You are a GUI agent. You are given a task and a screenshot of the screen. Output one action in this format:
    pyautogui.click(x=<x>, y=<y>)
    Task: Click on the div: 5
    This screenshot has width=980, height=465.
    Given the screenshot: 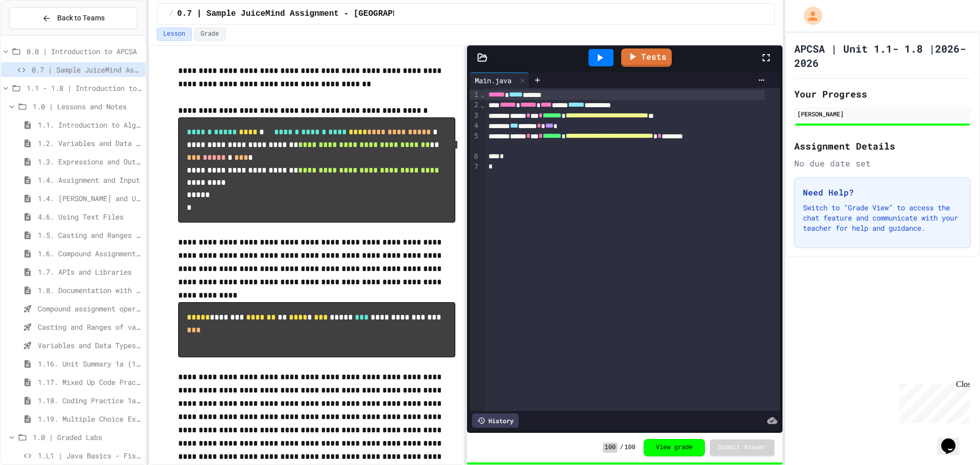 What is the action you would take?
    pyautogui.click(x=475, y=141)
    